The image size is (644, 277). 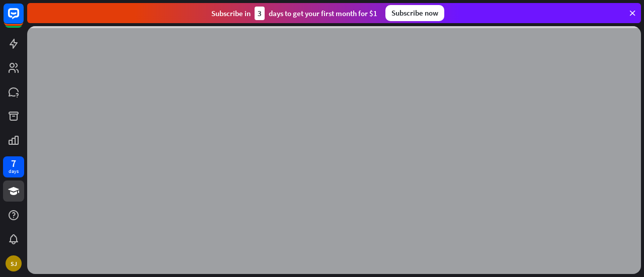 What do you see at coordinates (14, 171) in the screenshot?
I see `div: days` at bounding box center [14, 171].